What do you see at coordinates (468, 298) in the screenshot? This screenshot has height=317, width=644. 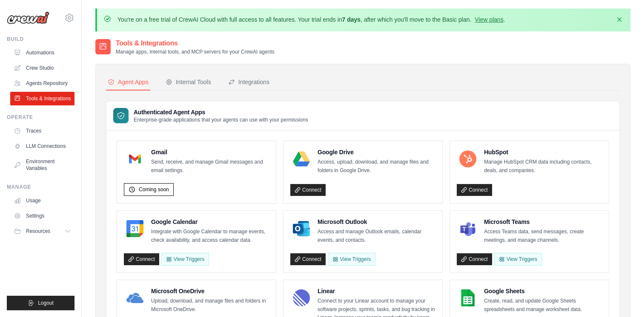 I see `img: Google Sheets Logo` at bounding box center [468, 298].